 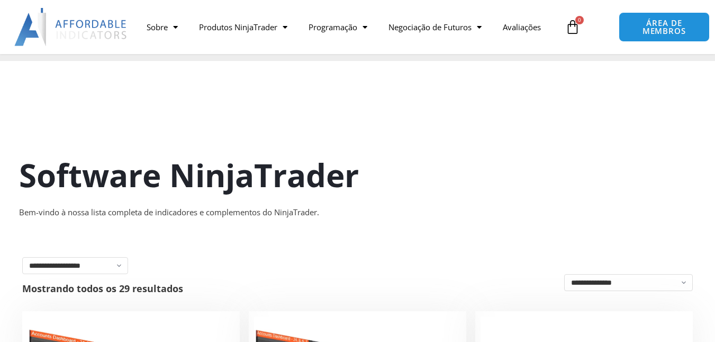 What do you see at coordinates (522, 27) in the screenshot?
I see `font: Avaliações` at bounding box center [522, 27].